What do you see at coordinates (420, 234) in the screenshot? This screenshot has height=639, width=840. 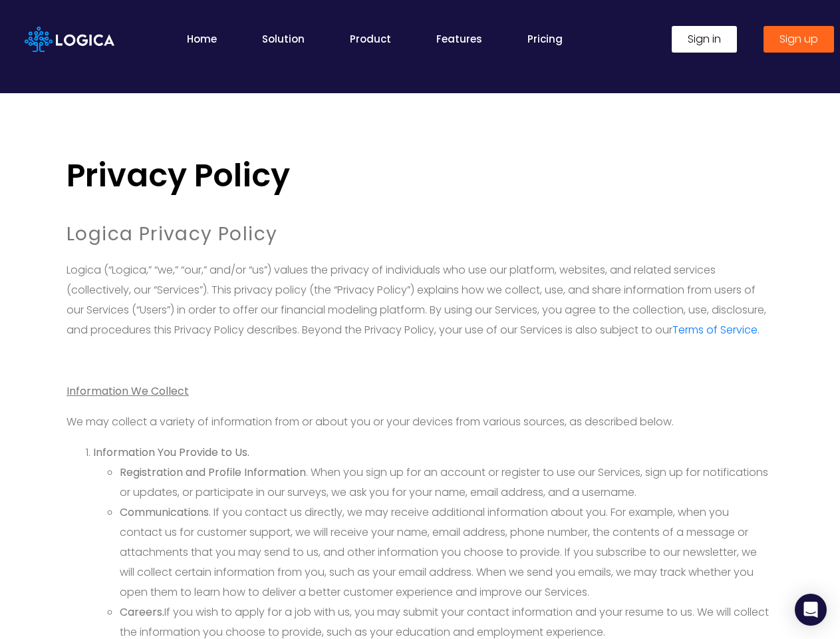 I see `h6: Logica Privacy Policy` at bounding box center [420, 234].